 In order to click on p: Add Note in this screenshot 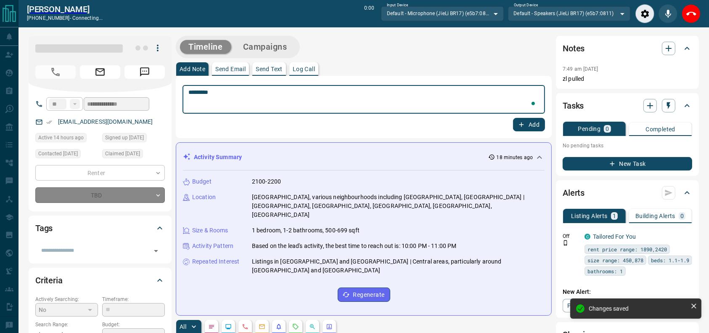, I will do `click(192, 69)`.